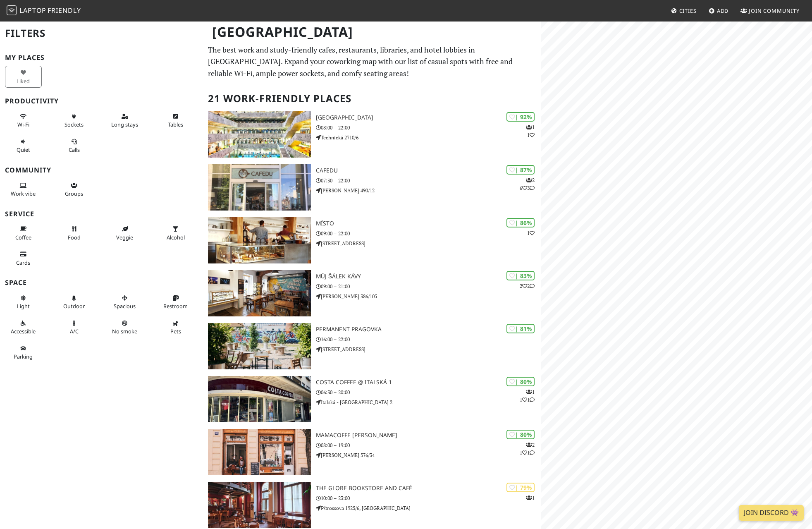  What do you see at coordinates (429, 445) in the screenshot?
I see `p: 08:00 – 19:00` at bounding box center [429, 445].